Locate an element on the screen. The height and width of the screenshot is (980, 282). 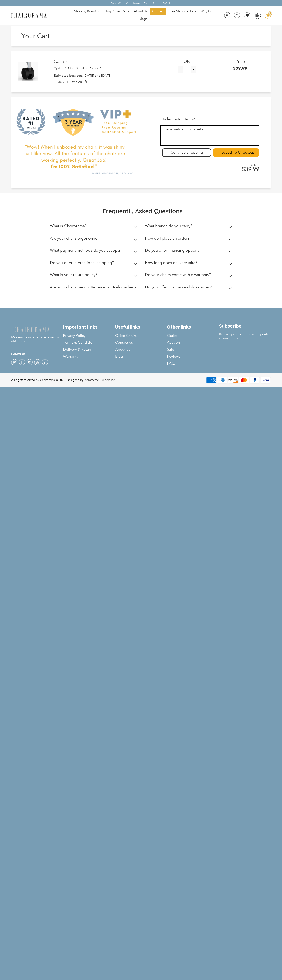
a: Delivery & Return is located at coordinates (89, 350).